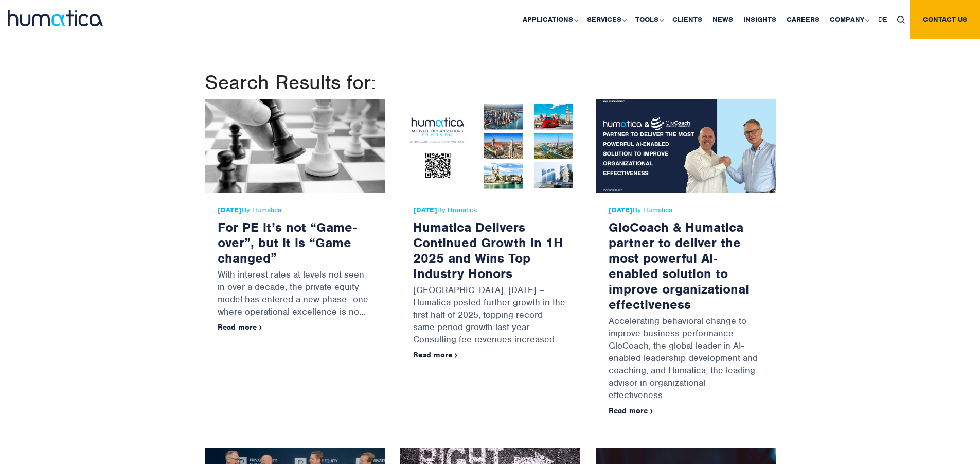  Describe the element at coordinates (295, 146) in the screenshot. I see `img: For PE it’s not “Game-over”, but it is “Game changed”` at that location.